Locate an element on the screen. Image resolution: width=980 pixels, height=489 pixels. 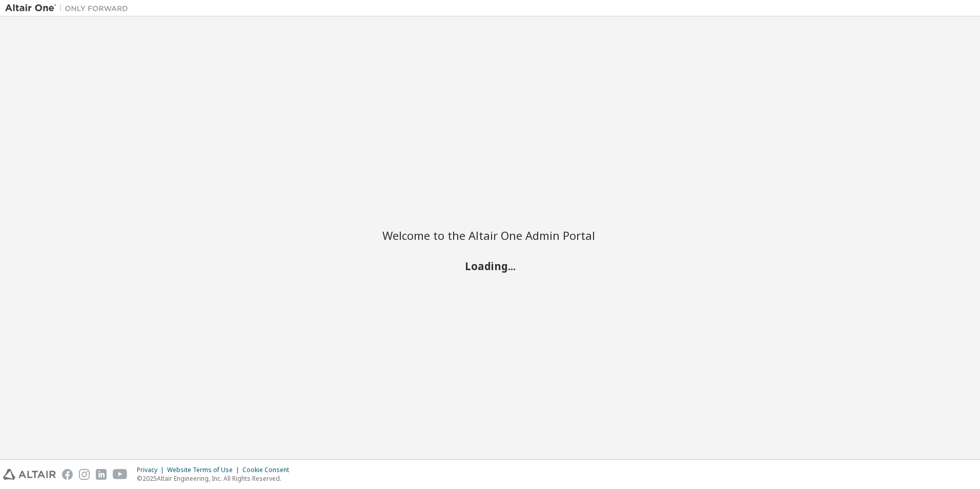
img: Altair One is located at coordinates (70, 9).